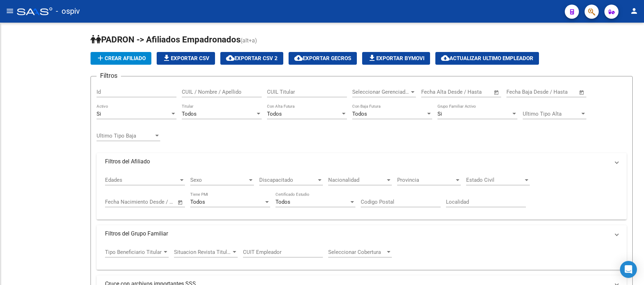 Image resolution: width=644 pixels, height=285 pixels. I want to click on button: Exportar CSV, so click(186, 58).